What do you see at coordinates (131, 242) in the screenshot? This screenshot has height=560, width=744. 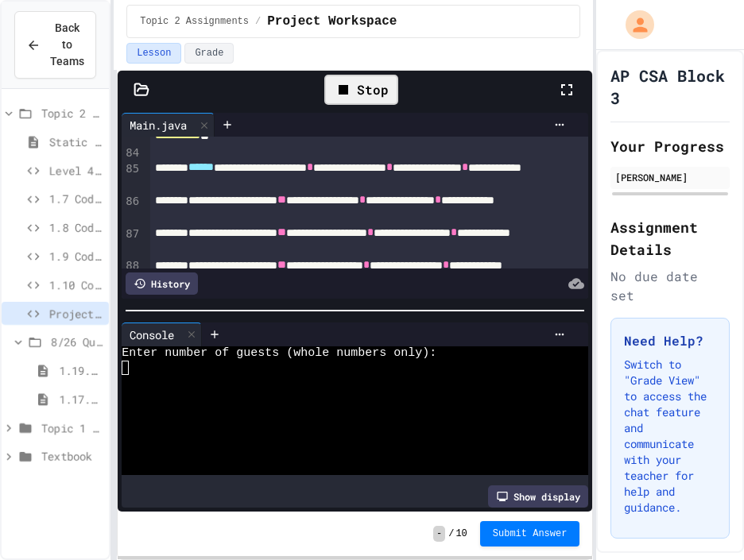 I see `div: 87` at bounding box center [131, 242].